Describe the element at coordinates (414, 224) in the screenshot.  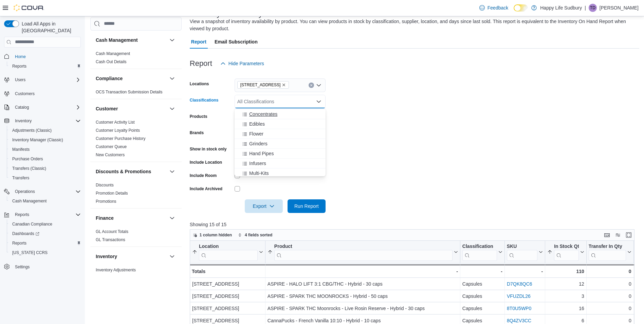
I see `p: Showing 15 of 15` at that location.